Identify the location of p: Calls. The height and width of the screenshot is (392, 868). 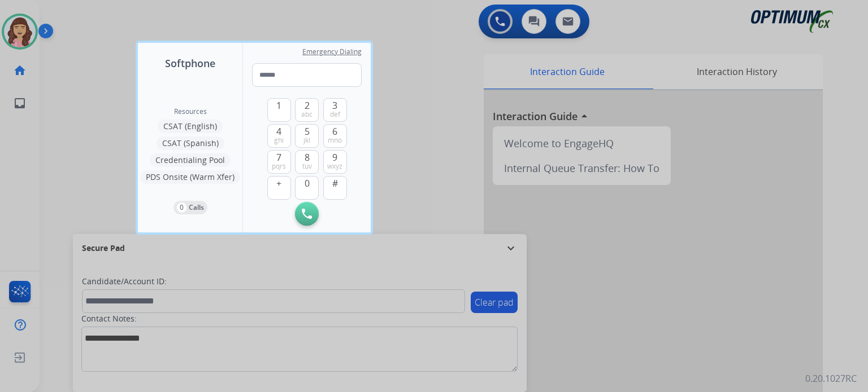
(196, 207).